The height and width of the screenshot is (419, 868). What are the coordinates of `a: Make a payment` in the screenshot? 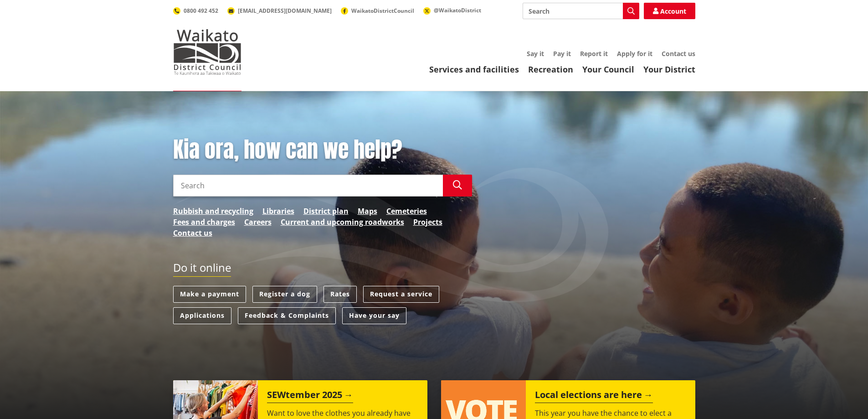 It's located at (210, 294).